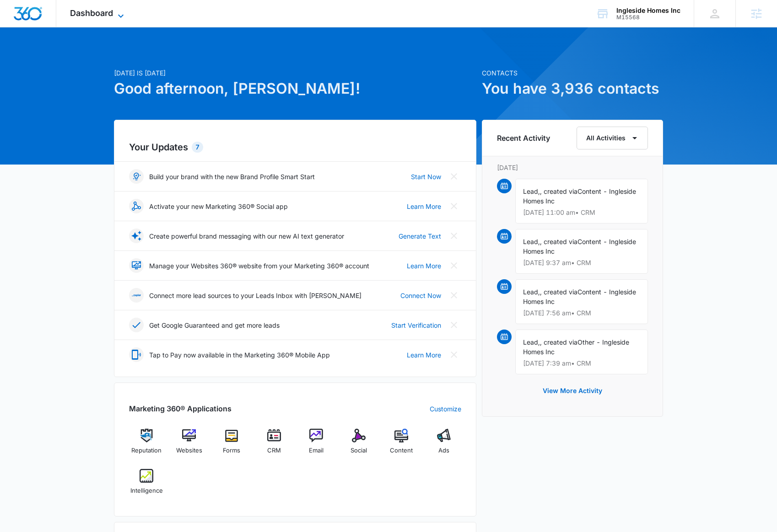  I want to click on button: All Activities, so click(612, 138).